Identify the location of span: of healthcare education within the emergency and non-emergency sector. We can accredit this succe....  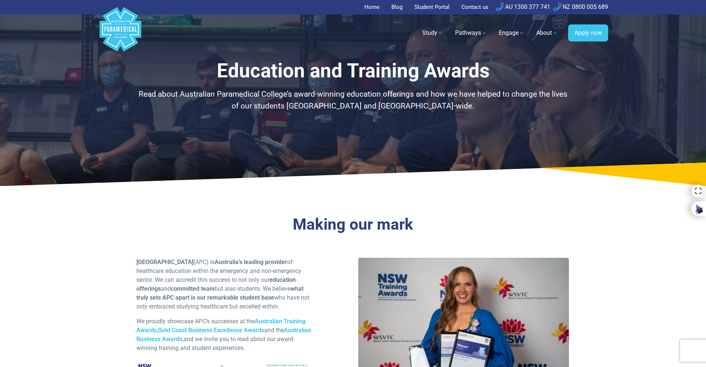
(219, 271).